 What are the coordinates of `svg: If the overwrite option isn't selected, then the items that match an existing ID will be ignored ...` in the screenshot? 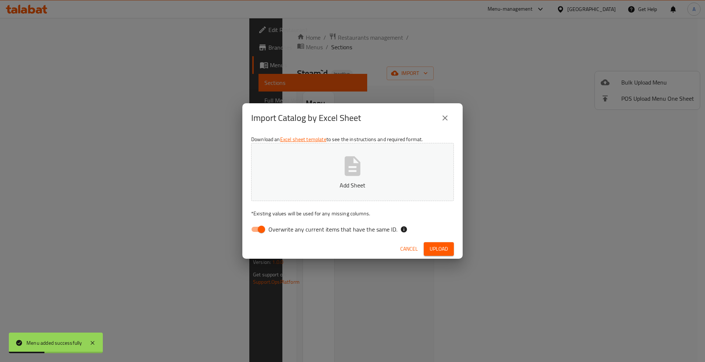 It's located at (404, 229).